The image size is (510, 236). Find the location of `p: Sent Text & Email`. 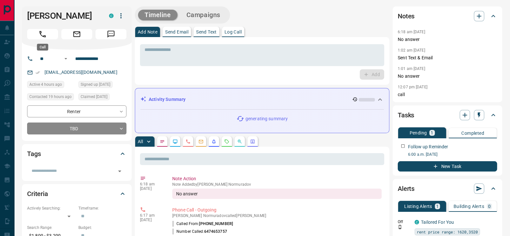

p: Sent Text & Email is located at coordinates (447, 58).